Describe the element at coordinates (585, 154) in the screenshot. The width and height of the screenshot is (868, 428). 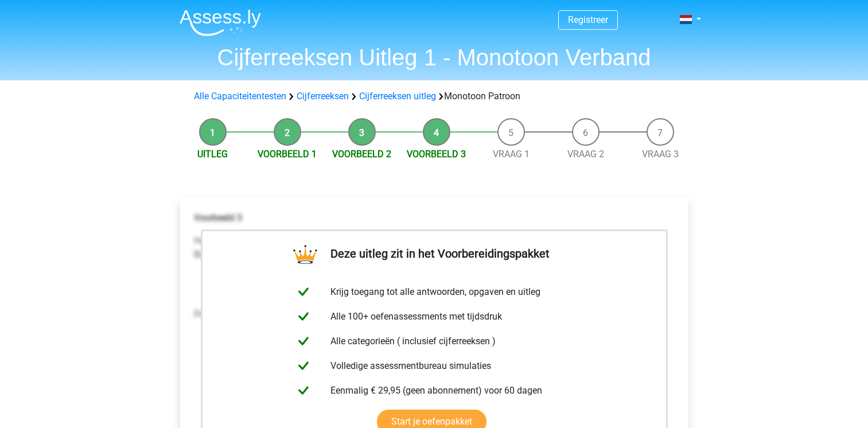
I see `a: Vraag 2` at that location.